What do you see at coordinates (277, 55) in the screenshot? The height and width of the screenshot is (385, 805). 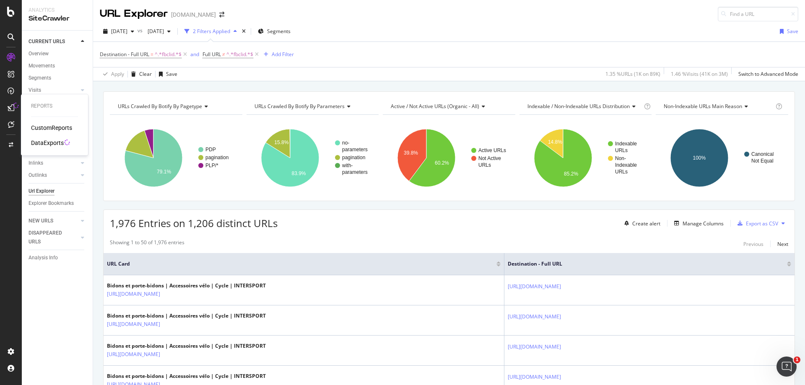 I see `button: Add Filter` at bounding box center [277, 55].